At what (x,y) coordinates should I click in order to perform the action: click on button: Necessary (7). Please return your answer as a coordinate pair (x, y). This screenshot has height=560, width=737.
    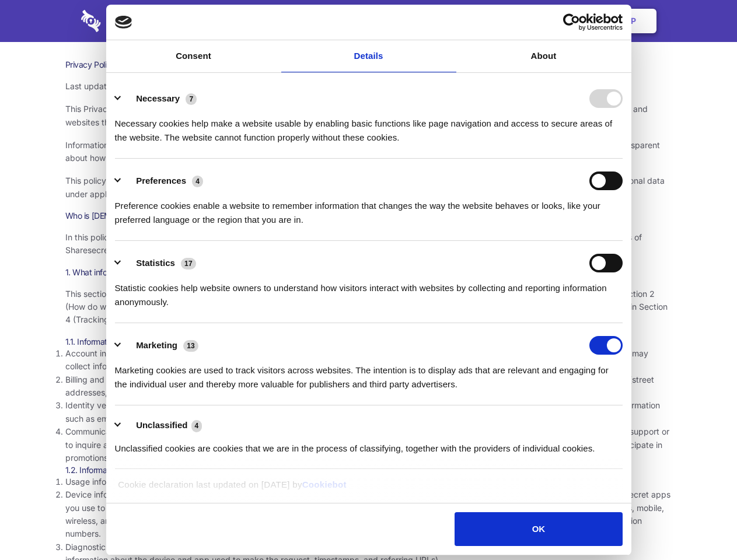
    Looking at the image, I should click on (160, 99).